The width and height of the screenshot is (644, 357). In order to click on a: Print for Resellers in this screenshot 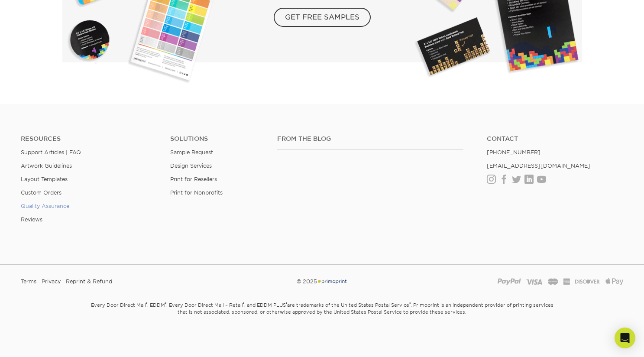, I will do `click(194, 179)`.